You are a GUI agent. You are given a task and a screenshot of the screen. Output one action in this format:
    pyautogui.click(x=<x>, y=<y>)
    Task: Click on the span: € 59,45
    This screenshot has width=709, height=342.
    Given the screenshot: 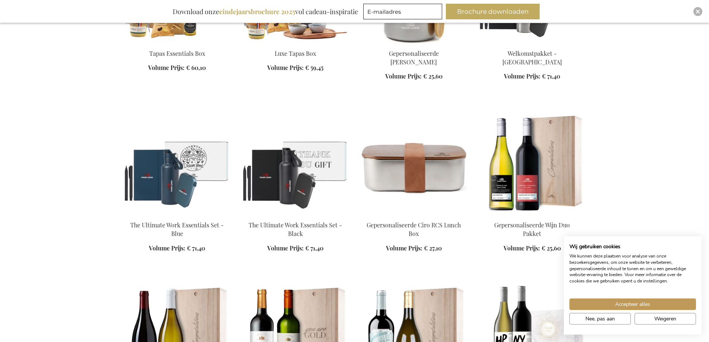 What is the action you would take?
    pyautogui.click(x=314, y=67)
    